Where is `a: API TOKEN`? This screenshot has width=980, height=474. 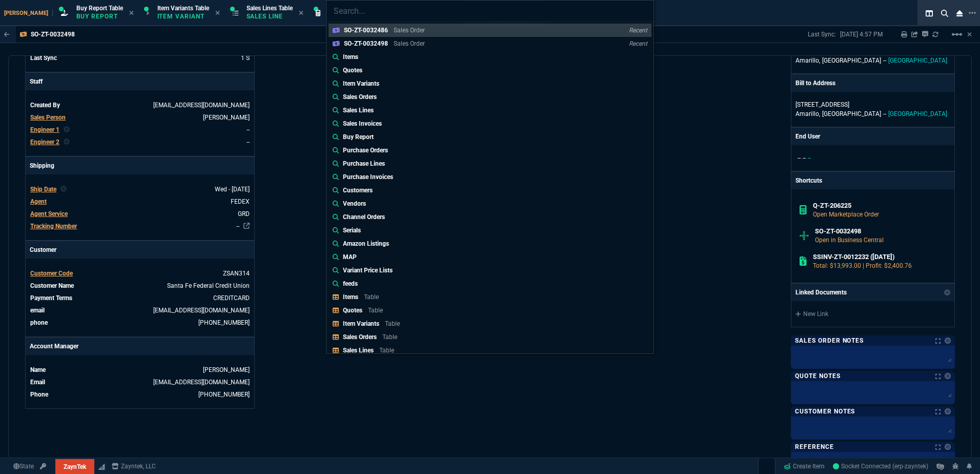 a: API TOKEN is located at coordinates (43, 466).